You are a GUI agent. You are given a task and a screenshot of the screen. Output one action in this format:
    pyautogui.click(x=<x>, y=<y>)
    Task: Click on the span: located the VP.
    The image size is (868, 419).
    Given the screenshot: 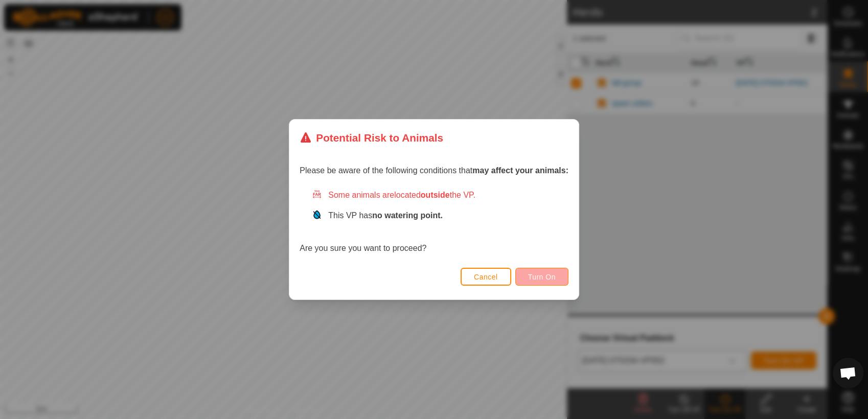 What is the action you would take?
    pyautogui.click(x=434, y=195)
    